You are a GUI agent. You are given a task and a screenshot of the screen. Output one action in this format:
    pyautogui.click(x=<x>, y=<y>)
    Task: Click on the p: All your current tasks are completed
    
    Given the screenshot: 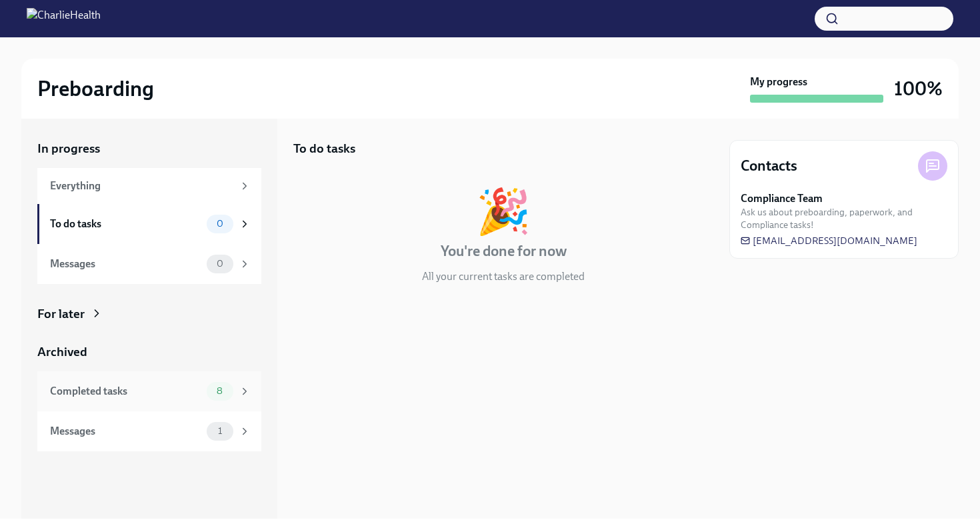 What is the action you would take?
    pyautogui.click(x=504, y=276)
    